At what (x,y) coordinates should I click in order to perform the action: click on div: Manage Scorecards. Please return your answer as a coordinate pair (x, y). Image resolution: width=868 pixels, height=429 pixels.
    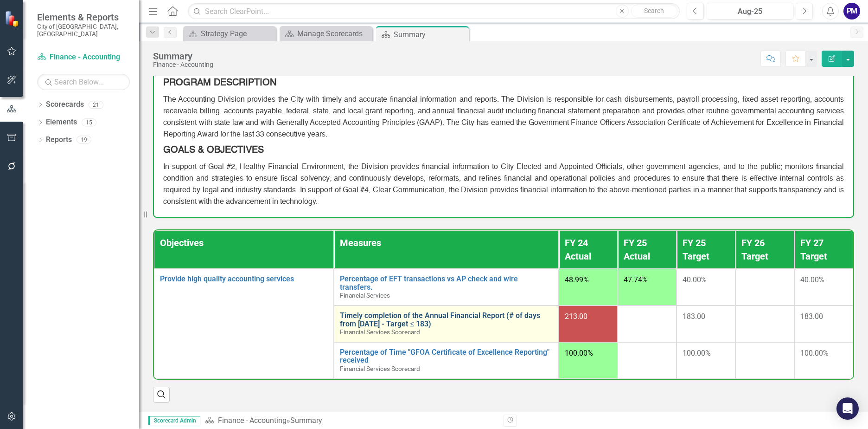
    Looking at the image, I should click on (334, 33).